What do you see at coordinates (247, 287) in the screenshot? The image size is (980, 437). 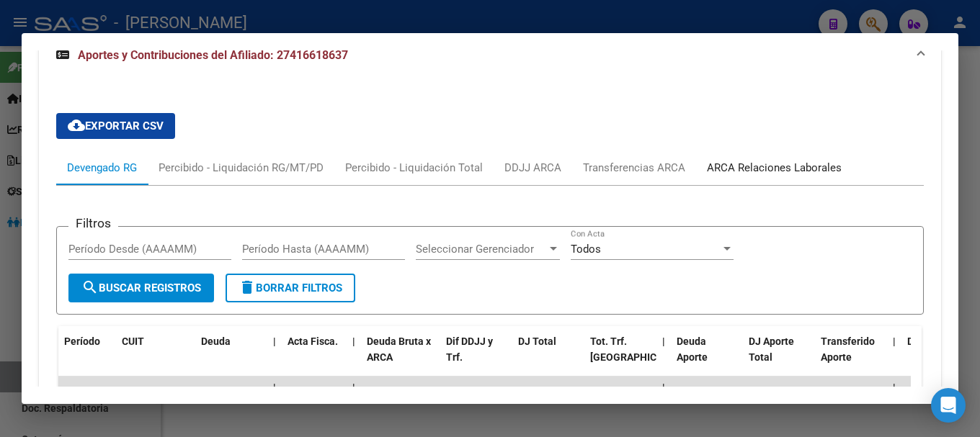 I see `mat-icon: delete` at bounding box center [247, 287].